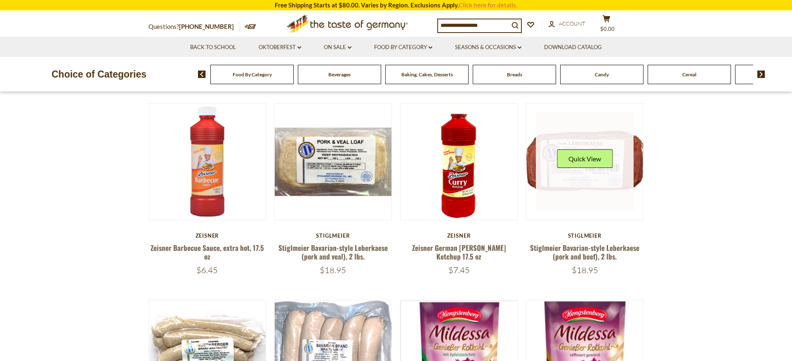 This screenshot has height=361, width=792. What do you see at coordinates (202, 74) in the screenshot?
I see `img: previous arrow` at bounding box center [202, 74].